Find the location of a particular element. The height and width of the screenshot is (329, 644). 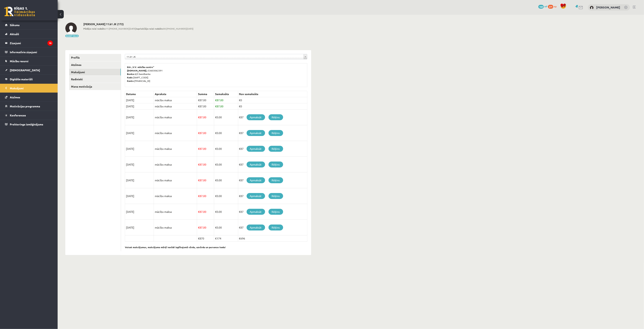

span: Digitālie materiāli is located at coordinates (21, 79).